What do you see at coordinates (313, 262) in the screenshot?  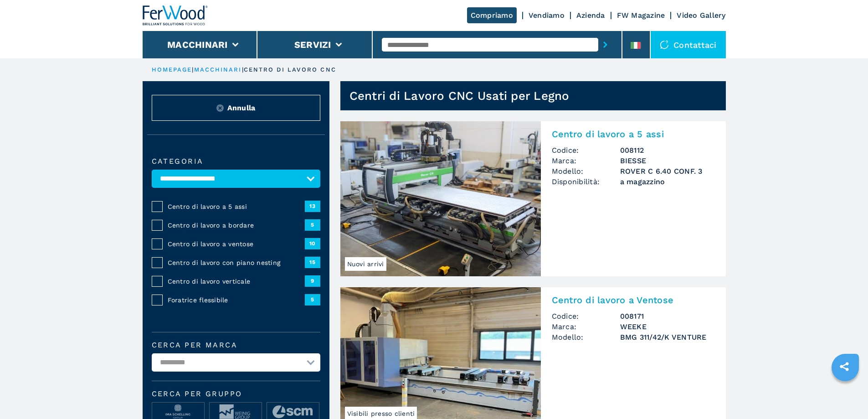 I see `span: 15` at bounding box center [313, 262].